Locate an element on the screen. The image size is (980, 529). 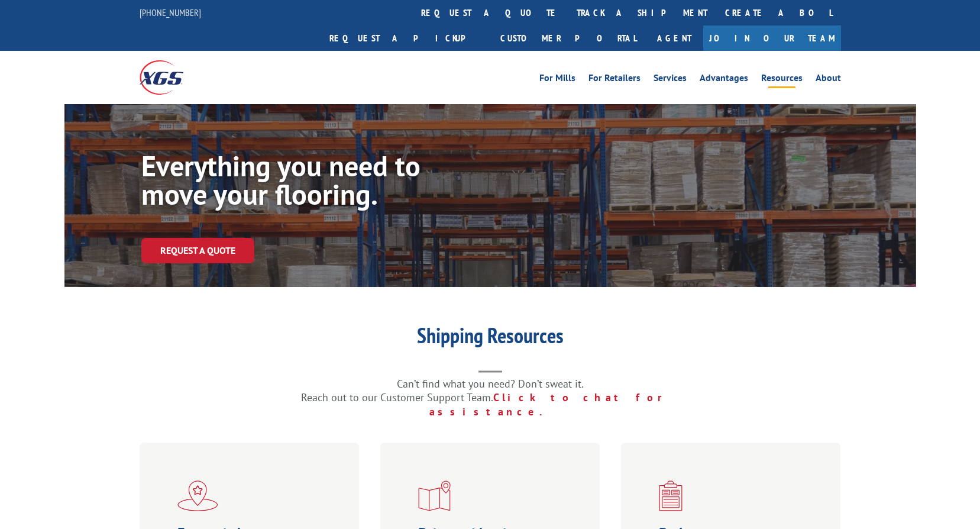
a: Join Our Team is located at coordinates (772, 38).